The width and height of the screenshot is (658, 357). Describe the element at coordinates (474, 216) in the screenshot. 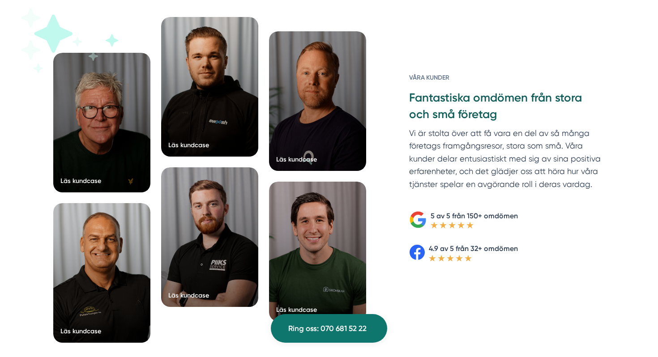

I see `p: 5 av 5 från 150+ omdömen` at that location.